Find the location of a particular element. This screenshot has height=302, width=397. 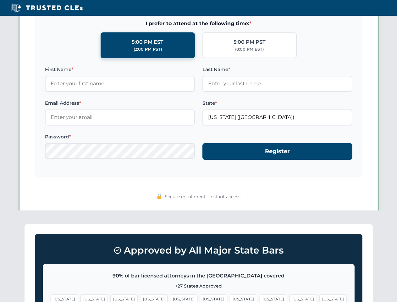

label: Last Name is located at coordinates (277, 69).